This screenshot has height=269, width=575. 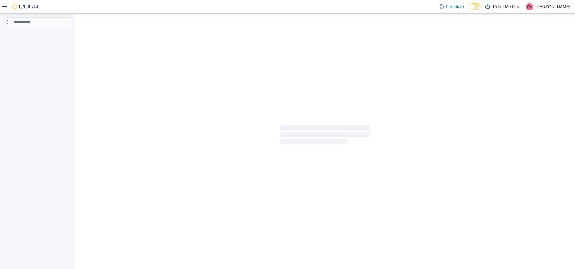 I want to click on nav: Complex example, so click(x=37, y=35).